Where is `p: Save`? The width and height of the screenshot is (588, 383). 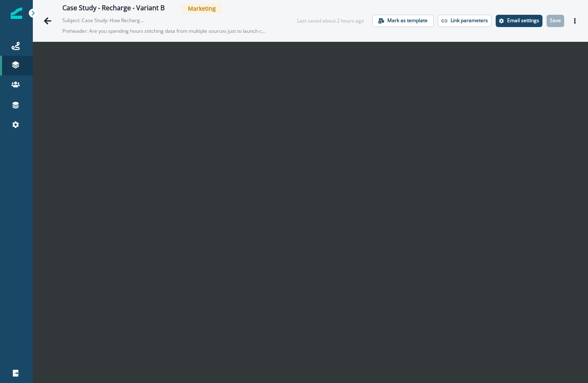
p: Save is located at coordinates (555, 21).